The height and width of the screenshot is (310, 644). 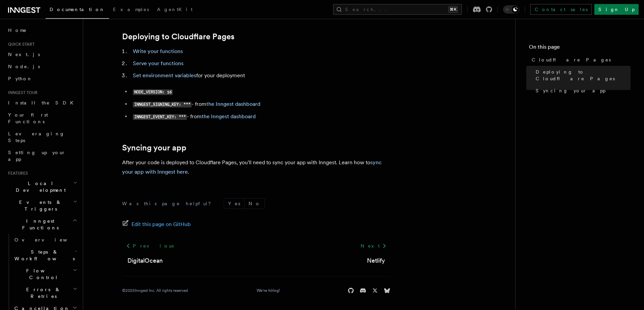 I want to click on a: We're hiring!, so click(x=268, y=290).